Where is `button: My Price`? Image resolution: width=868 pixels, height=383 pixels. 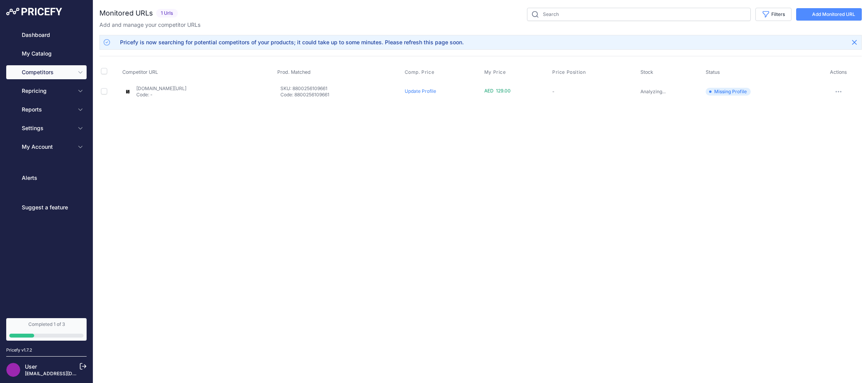 button: My Price is located at coordinates (496, 72).